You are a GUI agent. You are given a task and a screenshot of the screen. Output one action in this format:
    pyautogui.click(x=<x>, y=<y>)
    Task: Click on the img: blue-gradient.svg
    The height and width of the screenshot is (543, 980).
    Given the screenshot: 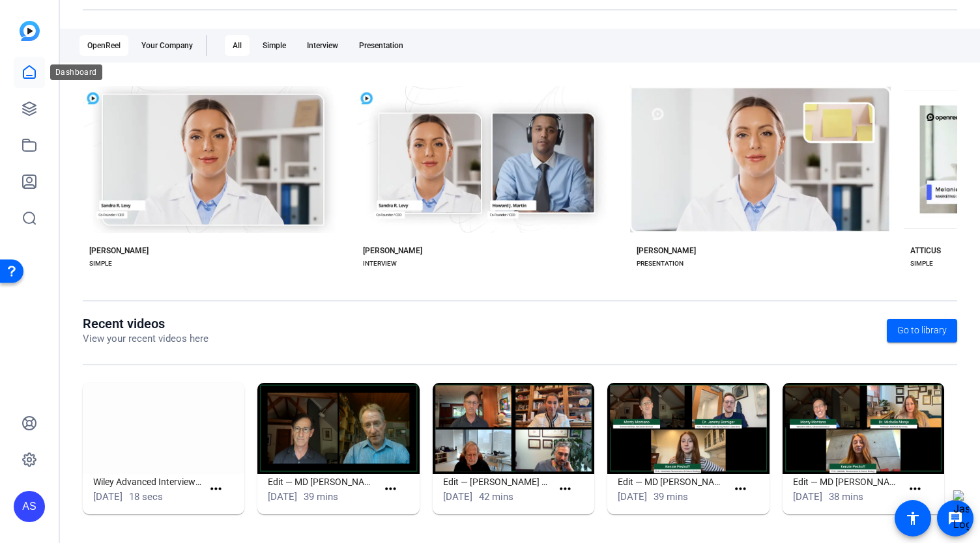 What is the action you would take?
    pyautogui.click(x=29, y=31)
    